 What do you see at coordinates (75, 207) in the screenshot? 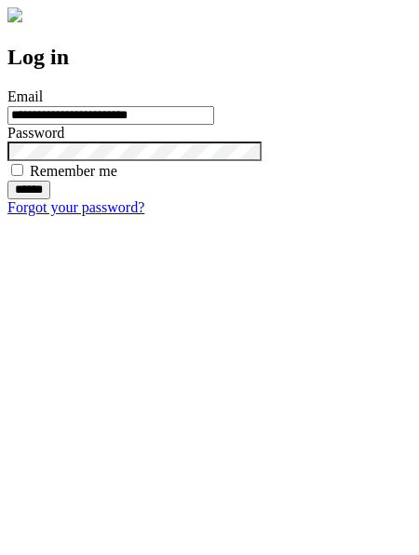
I see `a: Forgot your password?` at bounding box center [75, 207].